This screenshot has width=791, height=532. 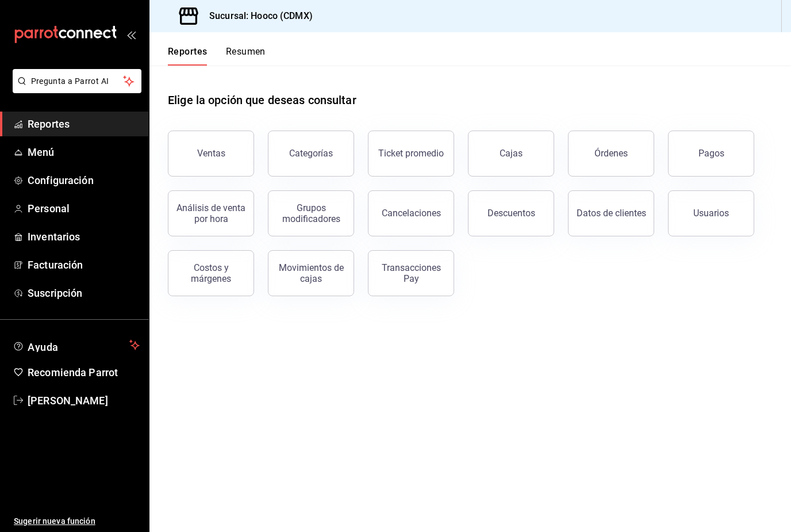 I want to click on span: Pregunta a Parrot AI, so click(x=77, y=81).